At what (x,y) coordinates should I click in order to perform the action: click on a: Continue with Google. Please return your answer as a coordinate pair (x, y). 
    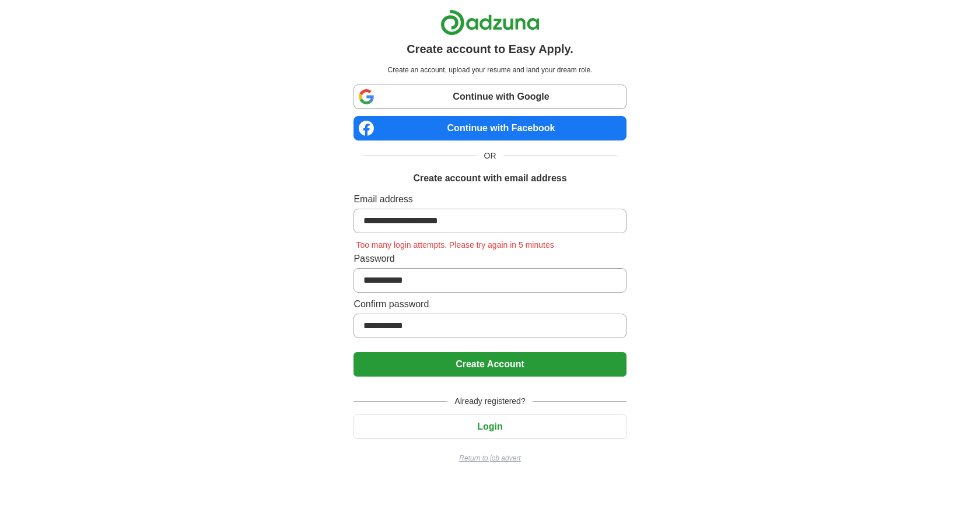
    Looking at the image, I should click on (490, 97).